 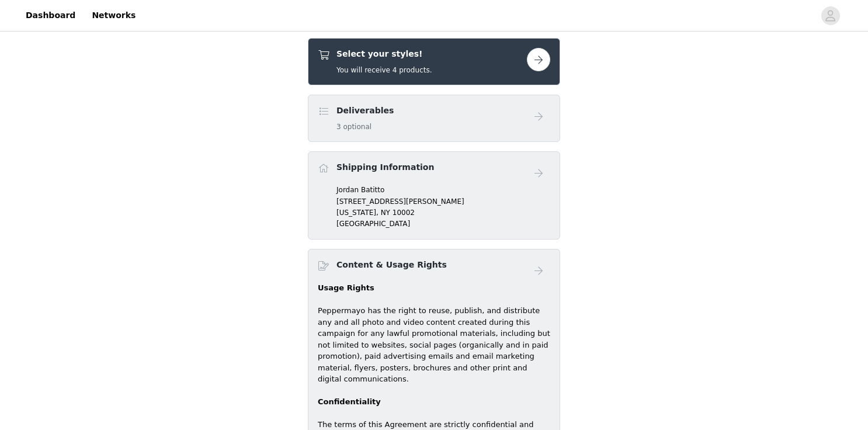 What do you see at coordinates (385, 167) in the screenshot?
I see `h4: Shipping Information` at bounding box center [385, 167].